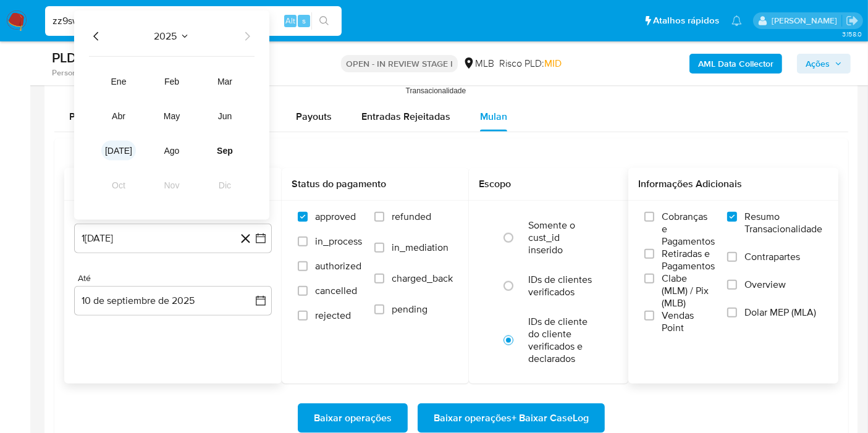 This screenshot has width=868, height=433. I want to click on button: AML Data Collector, so click(736, 64).